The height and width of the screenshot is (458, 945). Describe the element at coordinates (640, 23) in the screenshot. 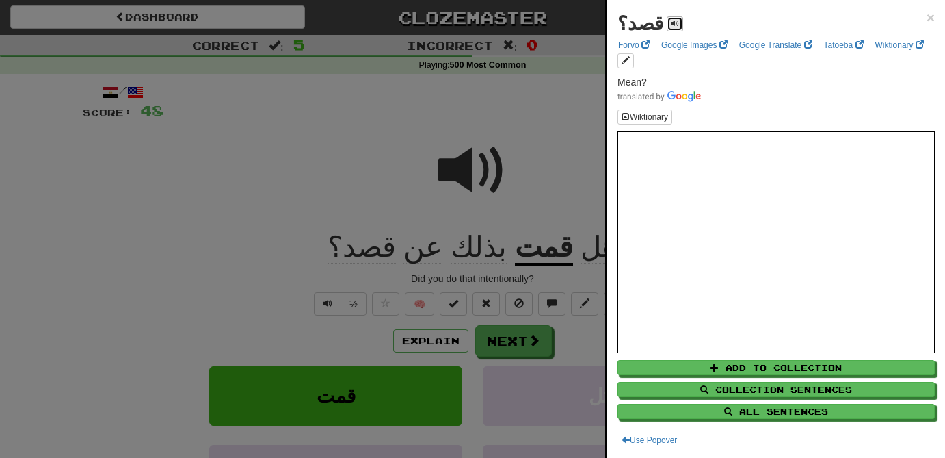

I see `strong: قصد؟` at that location.